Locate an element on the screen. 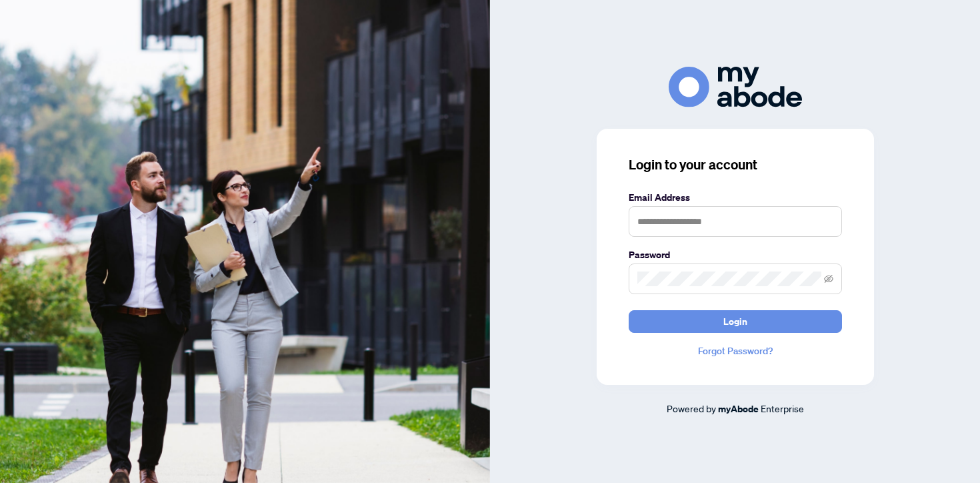  span: Login is located at coordinates (735, 321).